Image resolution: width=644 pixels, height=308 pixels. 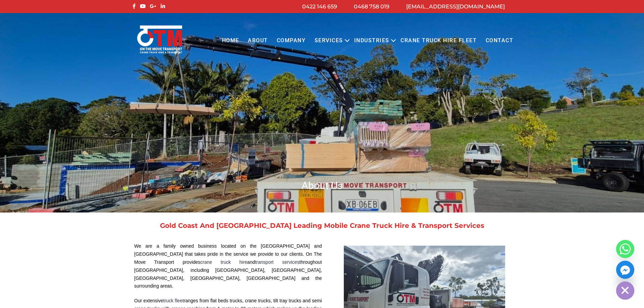 What do you see at coordinates (320, 6) in the screenshot?
I see `a: 0422 146 659` at bounding box center [320, 6].